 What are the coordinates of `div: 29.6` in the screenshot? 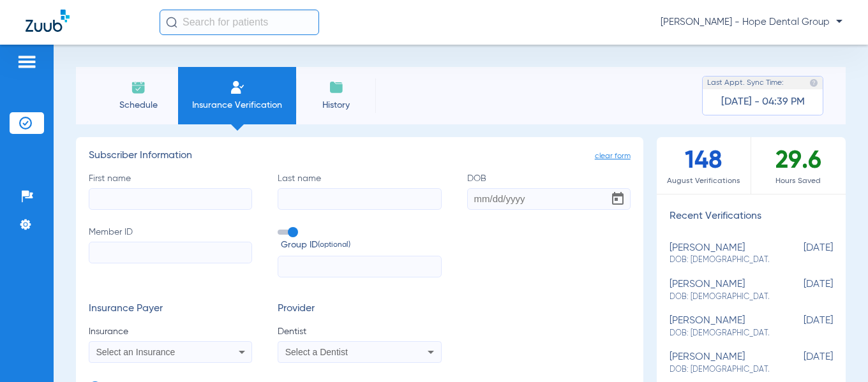 It's located at (798, 165).